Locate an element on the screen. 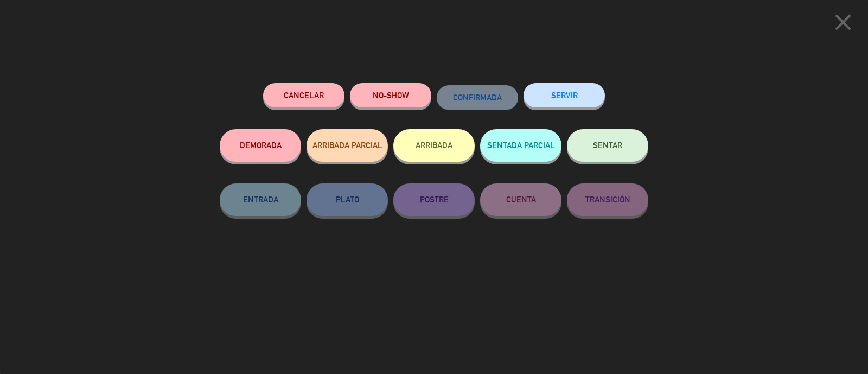 Image resolution: width=868 pixels, height=374 pixels. button: CUENTA is located at coordinates (521, 200).